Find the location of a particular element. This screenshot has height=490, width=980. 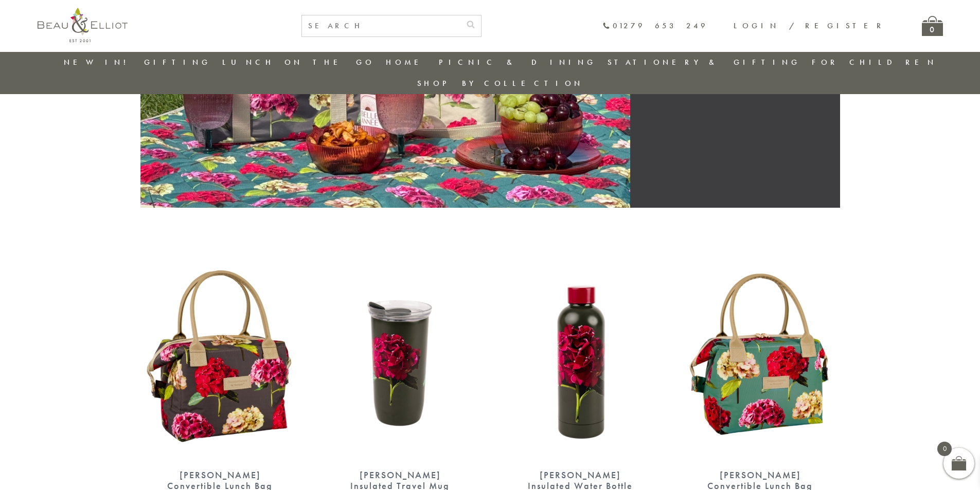

a: Picnic & Dining is located at coordinates (518, 62).